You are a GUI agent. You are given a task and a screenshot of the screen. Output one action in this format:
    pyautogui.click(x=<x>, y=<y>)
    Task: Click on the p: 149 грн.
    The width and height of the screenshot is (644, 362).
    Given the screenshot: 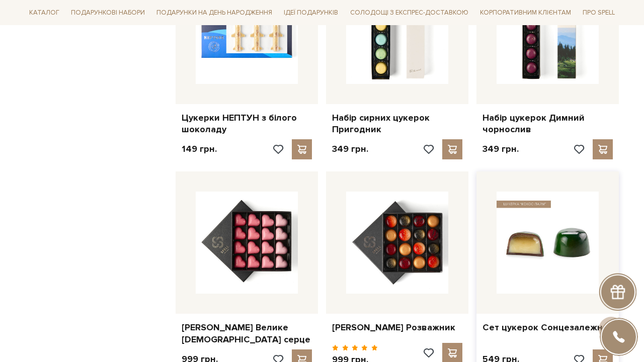 What is the action you would take?
    pyautogui.click(x=199, y=149)
    